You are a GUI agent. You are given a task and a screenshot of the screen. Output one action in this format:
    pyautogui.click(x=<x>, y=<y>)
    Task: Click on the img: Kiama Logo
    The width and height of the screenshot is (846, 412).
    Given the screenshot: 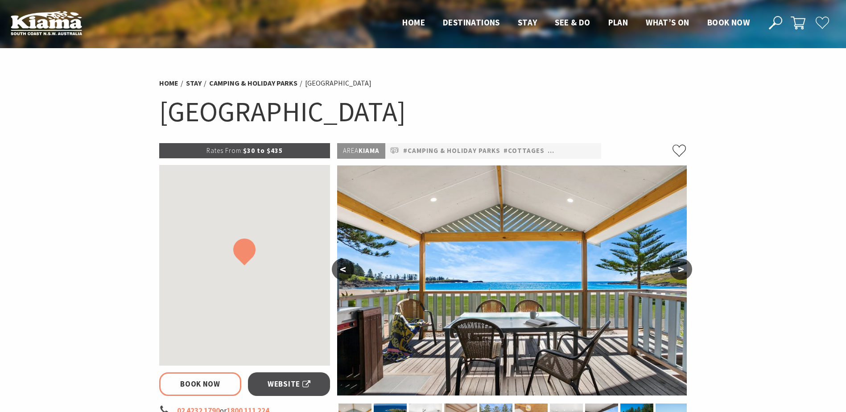 What is the action you would take?
    pyautogui.click(x=46, y=23)
    